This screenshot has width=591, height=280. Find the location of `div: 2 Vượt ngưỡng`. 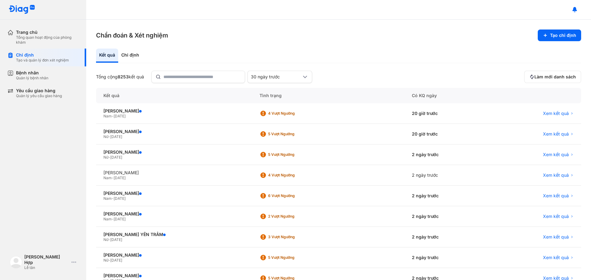

div: 2 Vượt ngưỡng is located at coordinates (293, 217).